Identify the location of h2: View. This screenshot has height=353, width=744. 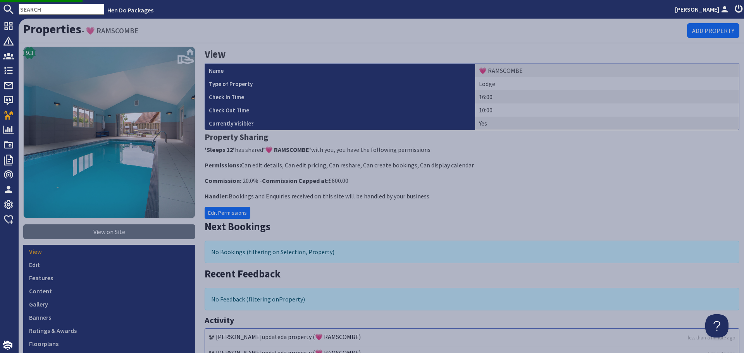
(472, 54).